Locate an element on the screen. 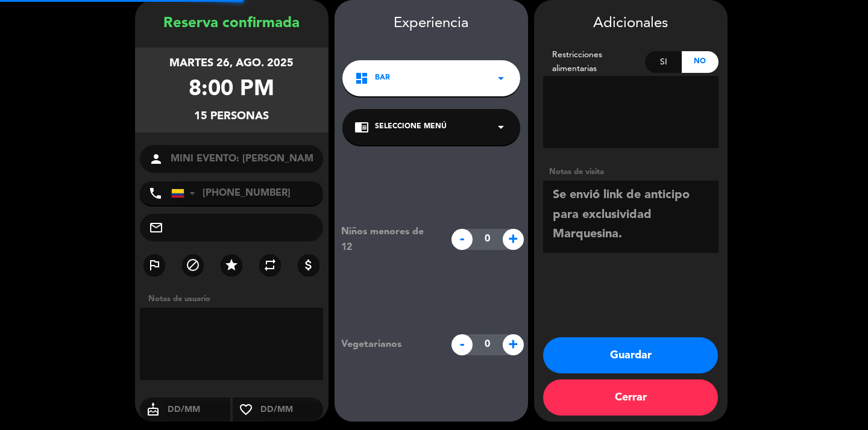 The image size is (868, 430). div: Reserva confirmada is located at coordinates (231, 24).